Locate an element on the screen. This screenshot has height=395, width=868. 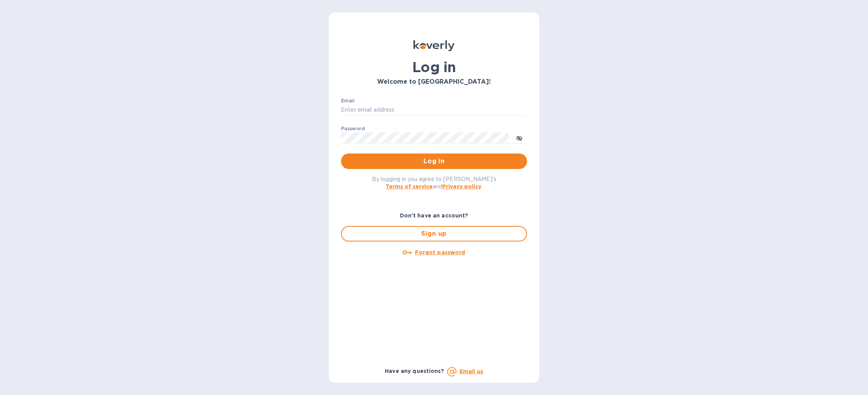
b: Have any questions? is located at coordinates (414, 371).